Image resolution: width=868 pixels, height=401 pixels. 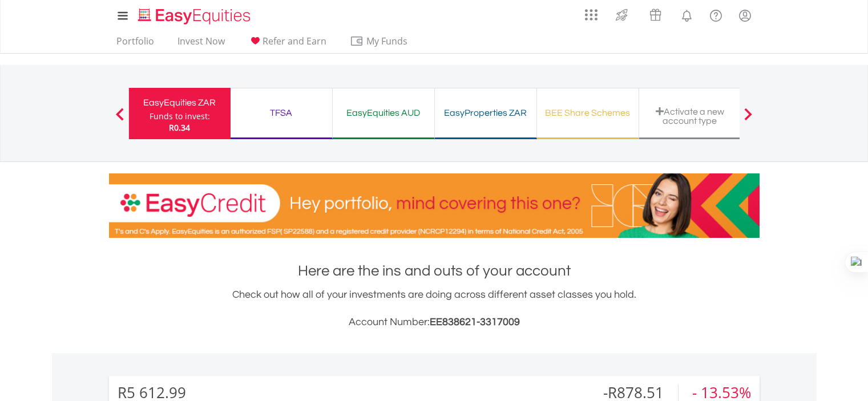 What do you see at coordinates (655, 15) in the screenshot?
I see `img: vouchers-v2.svg` at bounding box center [655, 15].